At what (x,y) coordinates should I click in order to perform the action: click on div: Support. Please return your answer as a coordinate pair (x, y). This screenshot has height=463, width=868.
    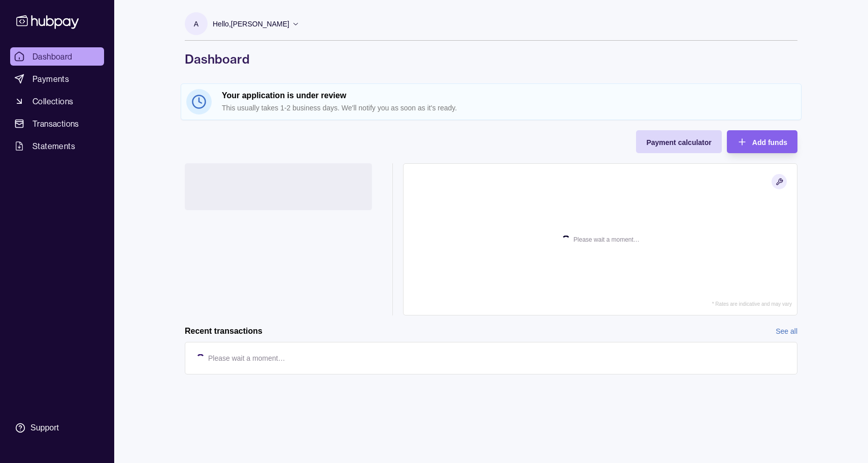
    Looking at the image, I should click on (44, 428).